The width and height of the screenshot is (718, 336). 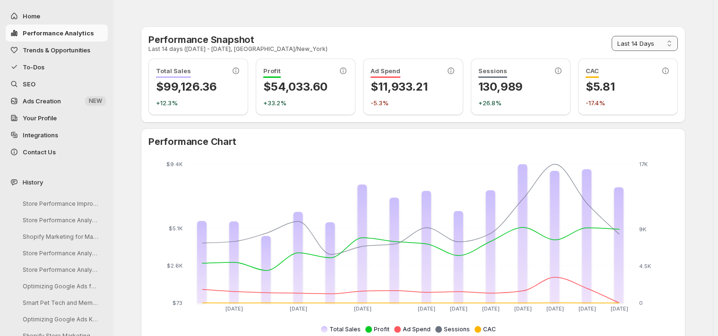 I want to click on button: To-Dos, so click(x=57, y=67).